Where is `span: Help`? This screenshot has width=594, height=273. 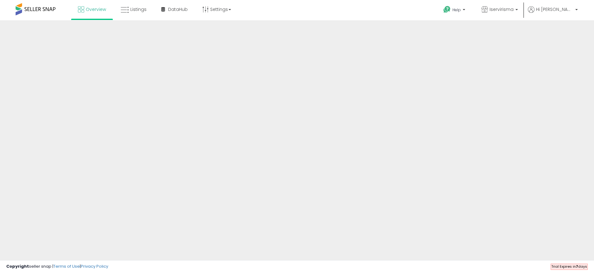
span: Help is located at coordinates (457, 10).